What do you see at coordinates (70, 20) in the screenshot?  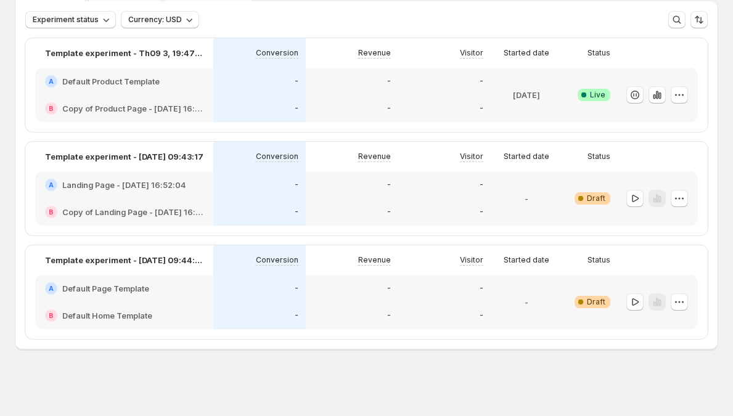 I see `button: Experiment status` at bounding box center [70, 20].